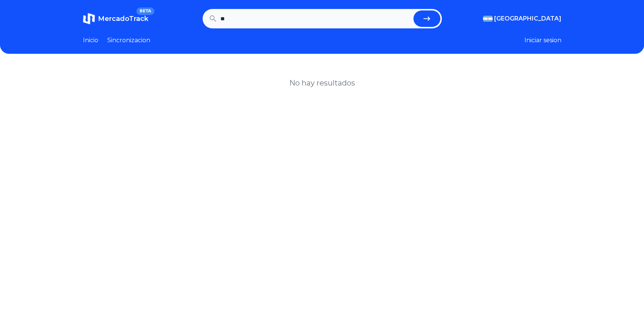  I want to click on img: MercadoTrack, so click(89, 19).